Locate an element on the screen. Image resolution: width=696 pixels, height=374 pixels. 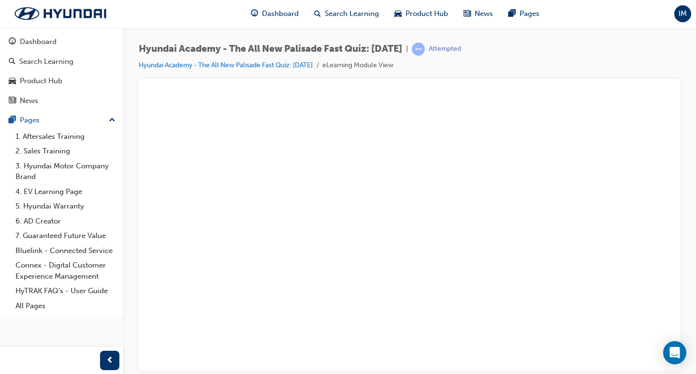
div: Search Learning is located at coordinates (46, 61).